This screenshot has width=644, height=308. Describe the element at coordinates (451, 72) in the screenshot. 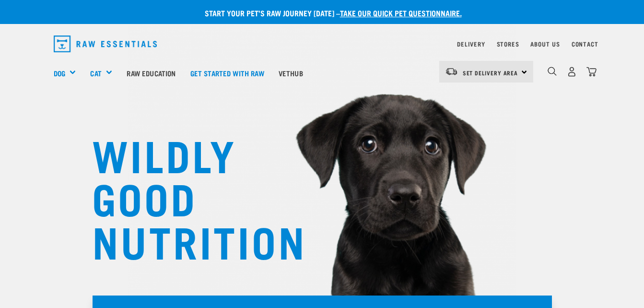

I see `img: van-moving.png` at that location.